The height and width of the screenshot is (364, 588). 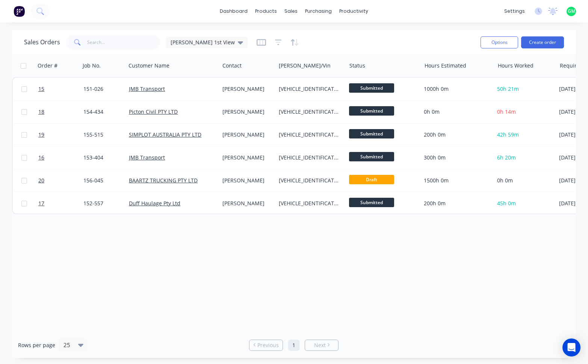 What do you see at coordinates (318, 11) in the screenshot?
I see `div: purchasing` at bounding box center [318, 11].